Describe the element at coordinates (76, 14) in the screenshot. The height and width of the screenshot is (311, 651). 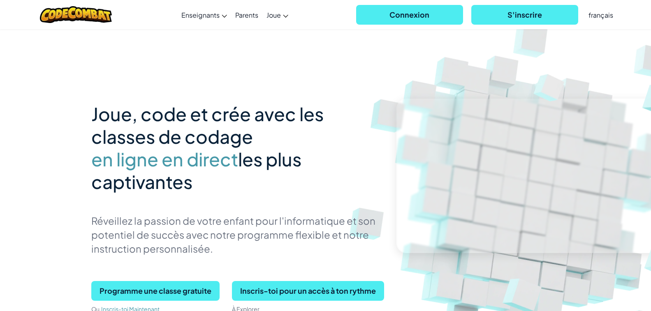
I see `a: CodeCombat logo` at that location.